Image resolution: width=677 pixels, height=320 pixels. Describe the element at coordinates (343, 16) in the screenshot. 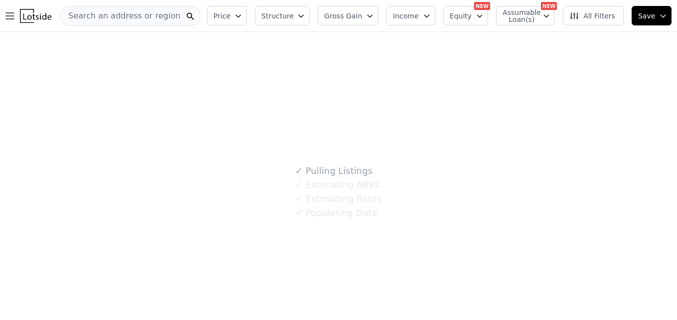

I see `span: Gross Gain` at that location.